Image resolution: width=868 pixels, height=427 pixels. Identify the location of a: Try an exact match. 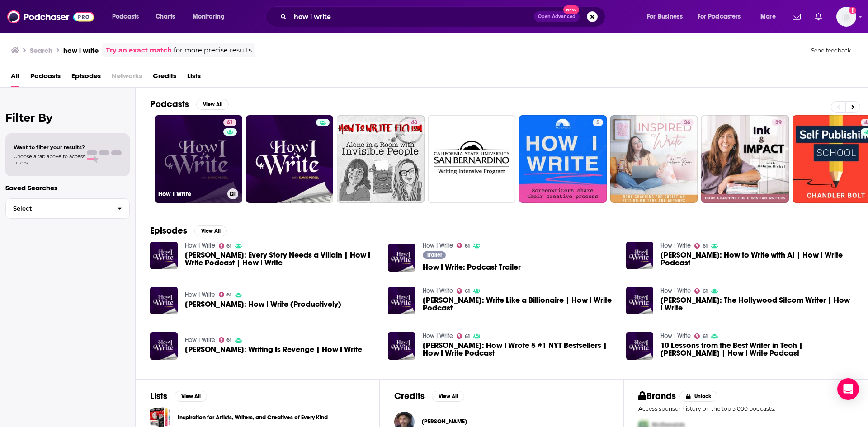
(139, 50).